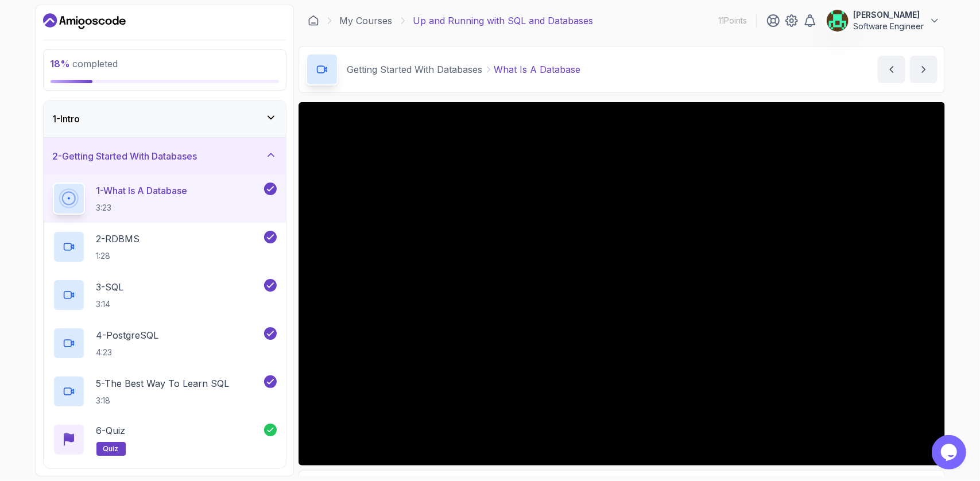 The width and height of the screenshot is (980, 481). Describe the element at coordinates (60, 64) in the screenshot. I see `span: 18 %` at that location.